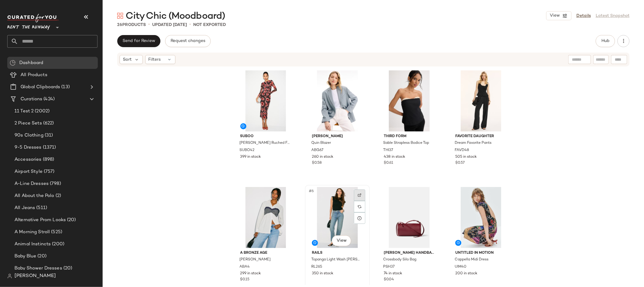  I want to click on span: (13), so click(65, 87).